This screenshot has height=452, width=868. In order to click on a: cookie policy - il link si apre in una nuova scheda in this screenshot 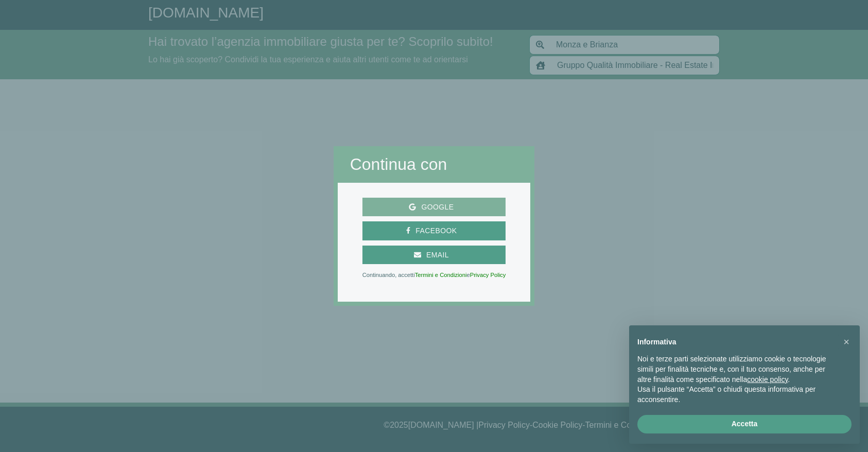, I will do `click(767, 379)`.